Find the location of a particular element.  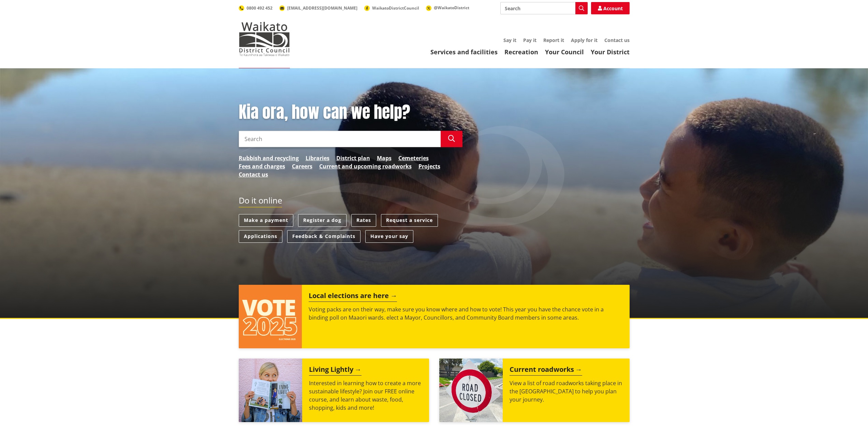

p: Voting packs are on their way, make sure you know where and how to vote! This year you have the c... is located at coordinates (466, 313).